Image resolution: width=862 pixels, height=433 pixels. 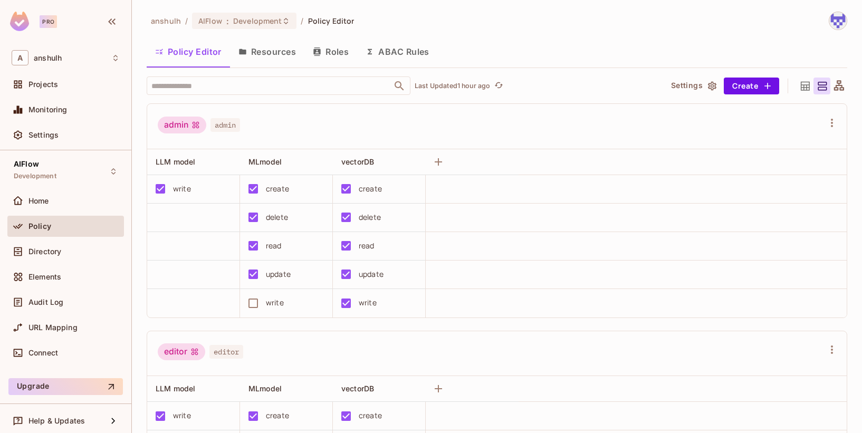 I want to click on span: Policy Editor, so click(x=331, y=21).